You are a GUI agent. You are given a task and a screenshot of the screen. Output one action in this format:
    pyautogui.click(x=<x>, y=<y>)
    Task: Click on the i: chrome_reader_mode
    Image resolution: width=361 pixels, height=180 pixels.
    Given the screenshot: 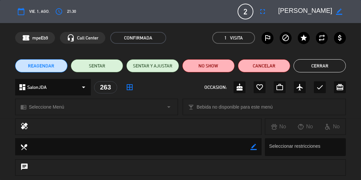 What is the action you would take?
    pyautogui.click(x=23, y=107)
    